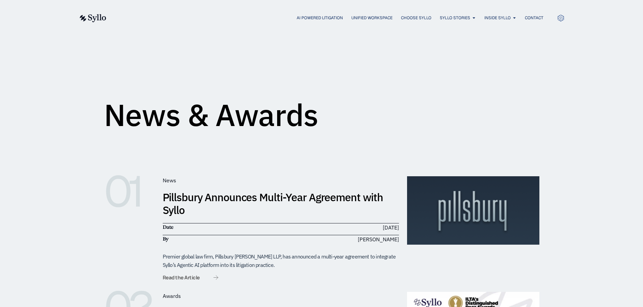 The width and height of the screenshot is (643, 307). What do you see at coordinates (320, 18) in the screenshot?
I see `a: AI Powered Litigation` at bounding box center [320, 18].